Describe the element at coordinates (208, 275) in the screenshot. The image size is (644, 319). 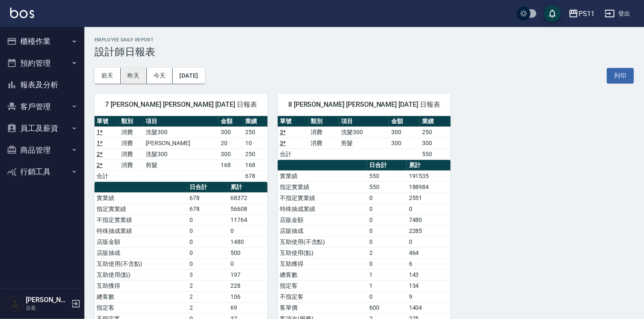
I see `td: 3` at that location.